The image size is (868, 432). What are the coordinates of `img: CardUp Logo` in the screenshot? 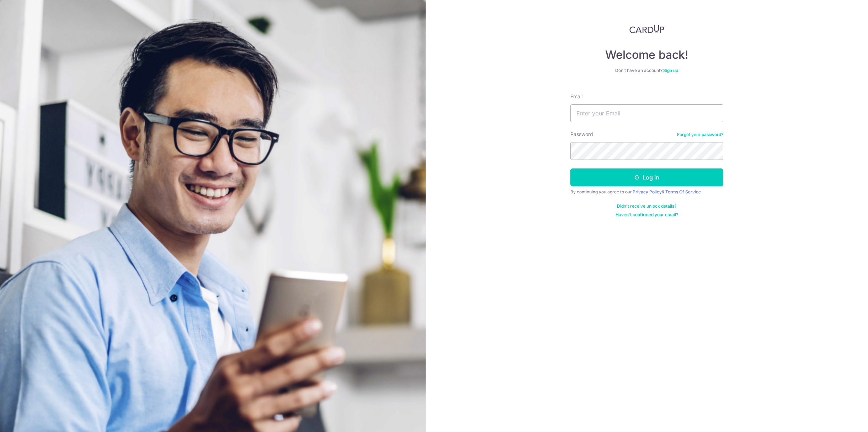 It's located at (647, 29).